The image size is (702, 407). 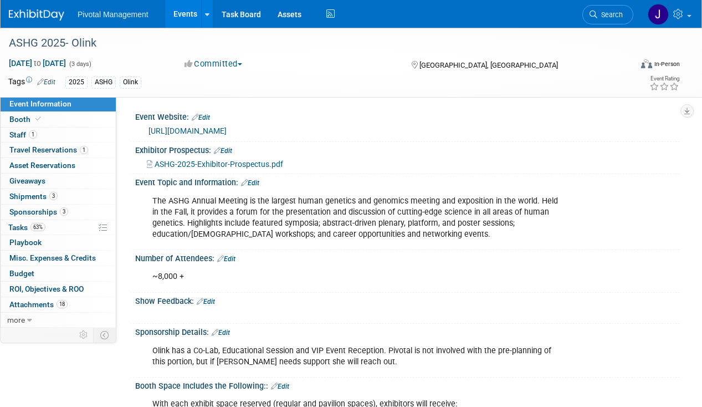 I want to click on span: 63%, so click(x=38, y=227).